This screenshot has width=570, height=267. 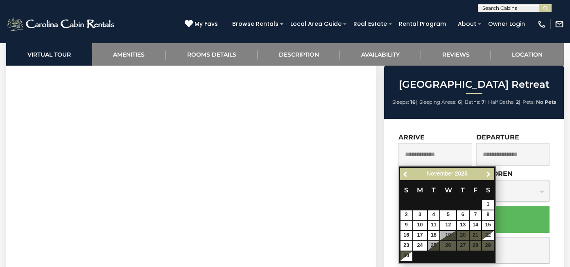 I want to click on a: Rental Program, so click(x=422, y=24).